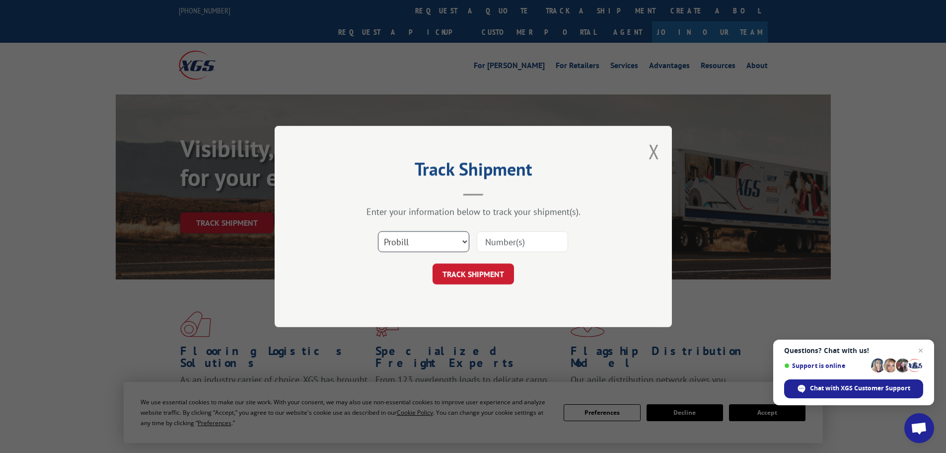  What do you see at coordinates (473, 211) in the screenshot?
I see `div: Enter your information below to track your shipment(s).` at bounding box center [473, 211].